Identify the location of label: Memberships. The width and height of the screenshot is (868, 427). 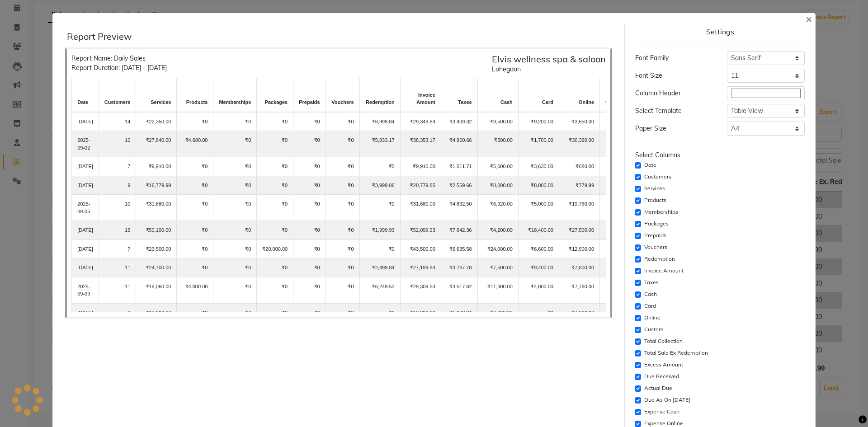
(661, 212).